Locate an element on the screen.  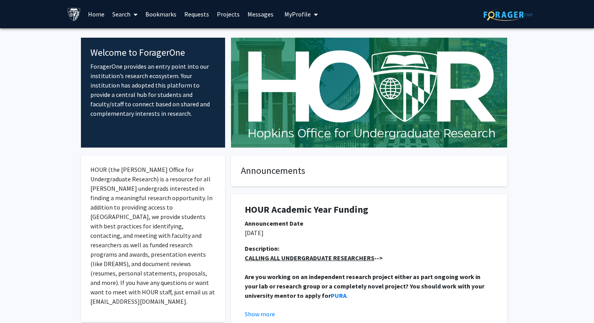
div: Announcement Date is located at coordinates (369, 224).